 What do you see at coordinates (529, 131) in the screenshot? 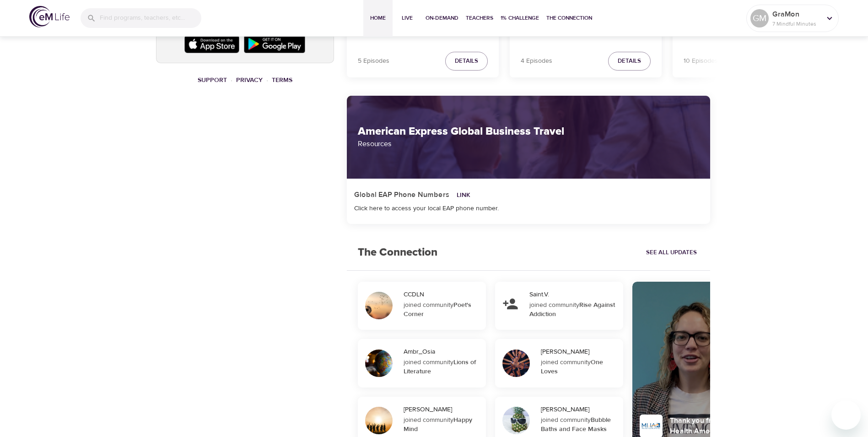
I see `h2: American Express Global Business Travel` at bounding box center [529, 131].